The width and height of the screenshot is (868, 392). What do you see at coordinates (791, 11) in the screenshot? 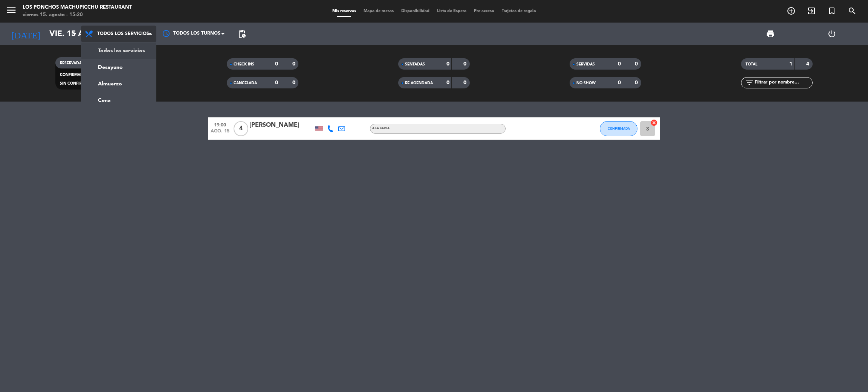
I see `i: add_circle_outline` at bounding box center [791, 11].